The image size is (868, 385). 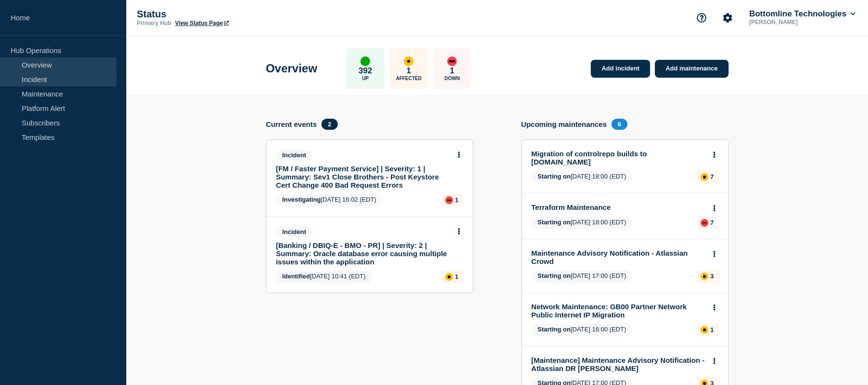 I want to click on button: Bottomline Technologies, so click(x=803, y=14).